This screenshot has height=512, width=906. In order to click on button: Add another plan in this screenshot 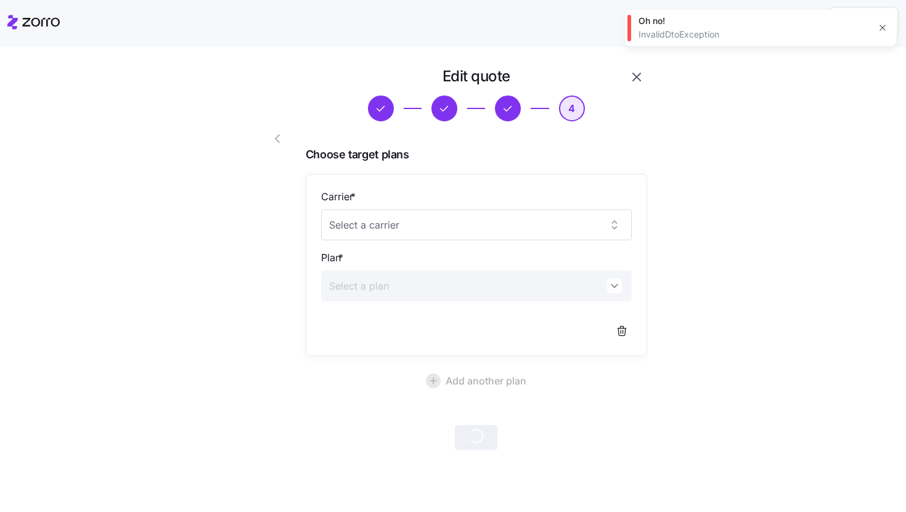, I will do `click(477, 381)`.